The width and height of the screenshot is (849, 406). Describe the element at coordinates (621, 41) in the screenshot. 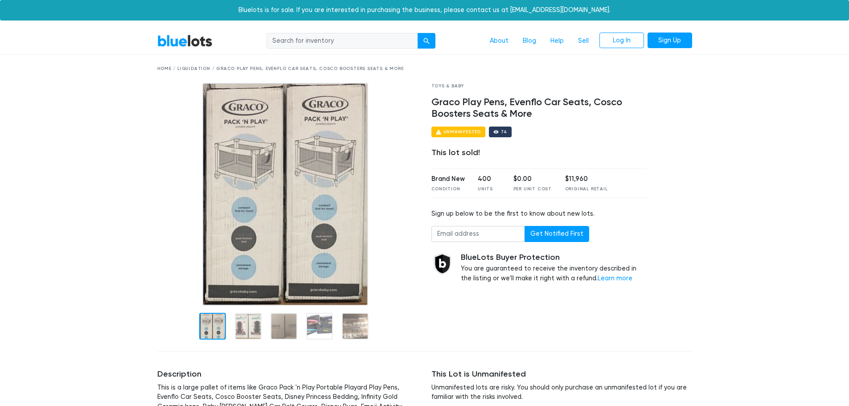

I see `a: Log In` at that location.